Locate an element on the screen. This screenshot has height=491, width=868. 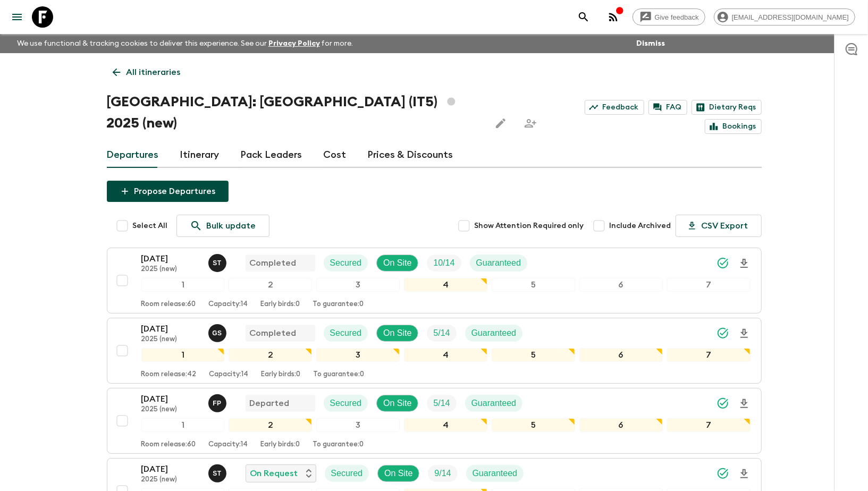
button: Dismiss is located at coordinates (651, 44).